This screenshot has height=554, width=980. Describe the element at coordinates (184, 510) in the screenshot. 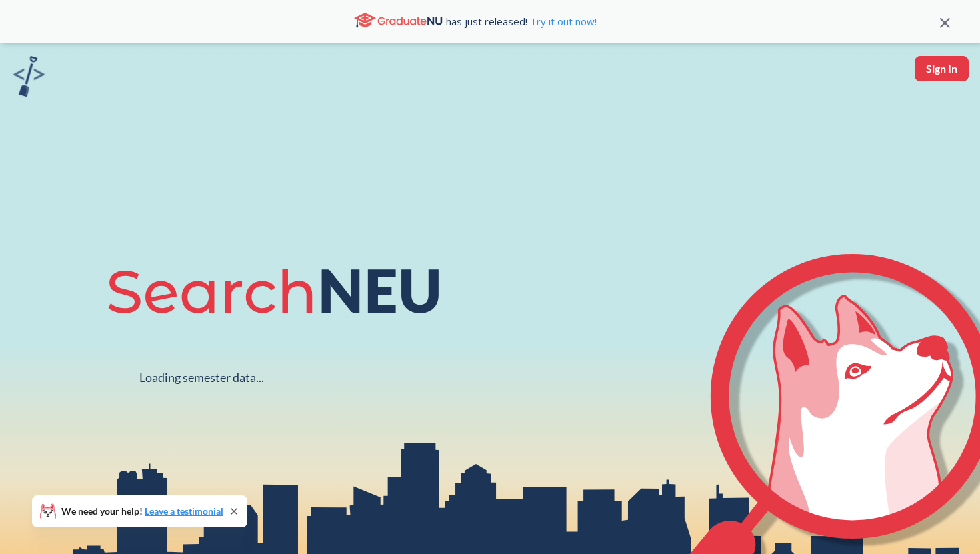

I see `a: Leave a testimonial` at that location.